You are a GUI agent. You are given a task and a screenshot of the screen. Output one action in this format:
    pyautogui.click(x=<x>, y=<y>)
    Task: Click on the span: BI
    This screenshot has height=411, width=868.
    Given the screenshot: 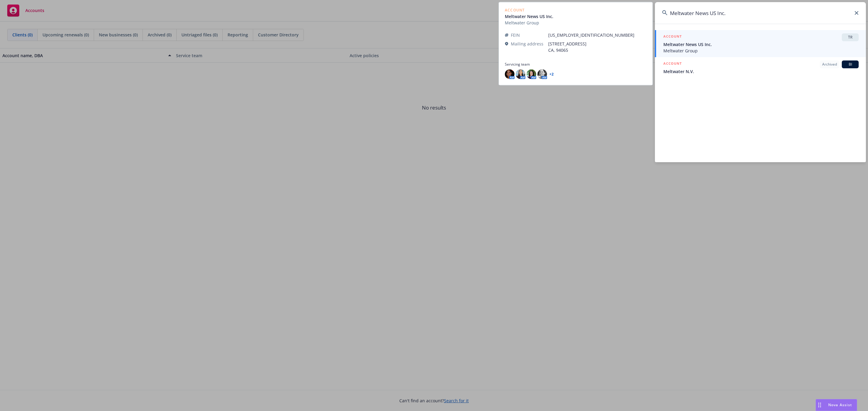 What is the action you would take?
    pyautogui.click(x=850, y=64)
    